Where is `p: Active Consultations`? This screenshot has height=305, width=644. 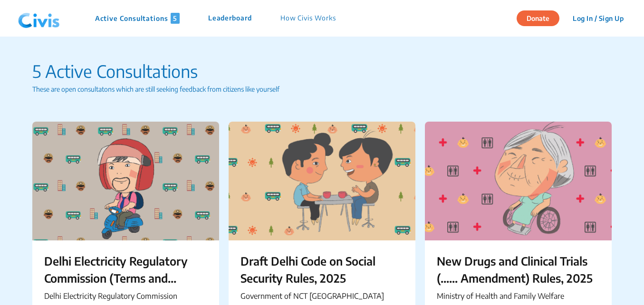
p: Active Consultations is located at coordinates (137, 18).